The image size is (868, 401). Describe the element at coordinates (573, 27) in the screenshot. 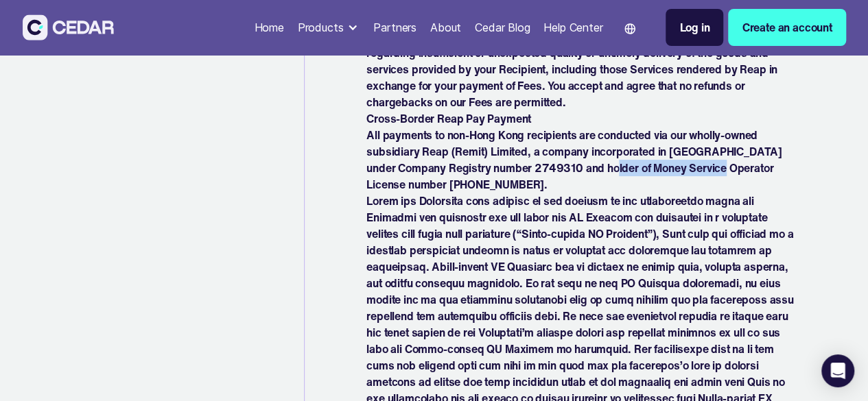

I see `a: Help Center` at that location.